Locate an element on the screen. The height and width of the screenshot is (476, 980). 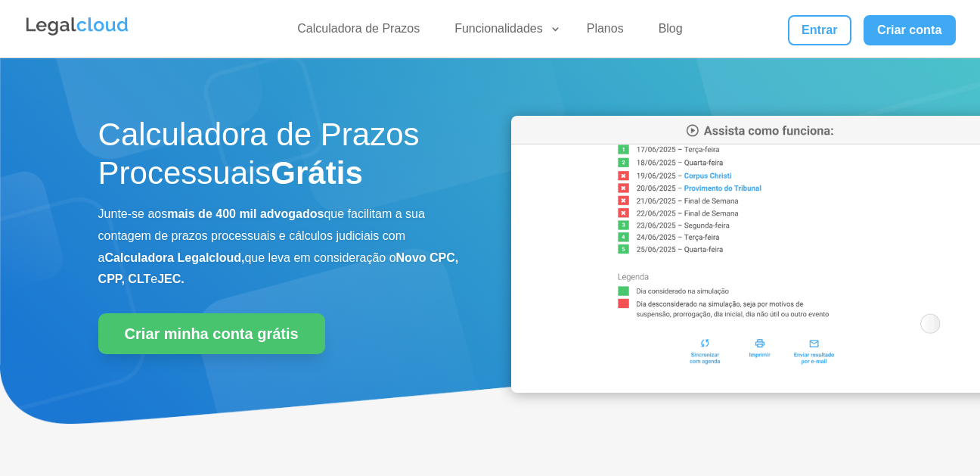
a: Blog is located at coordinates (671, 31).